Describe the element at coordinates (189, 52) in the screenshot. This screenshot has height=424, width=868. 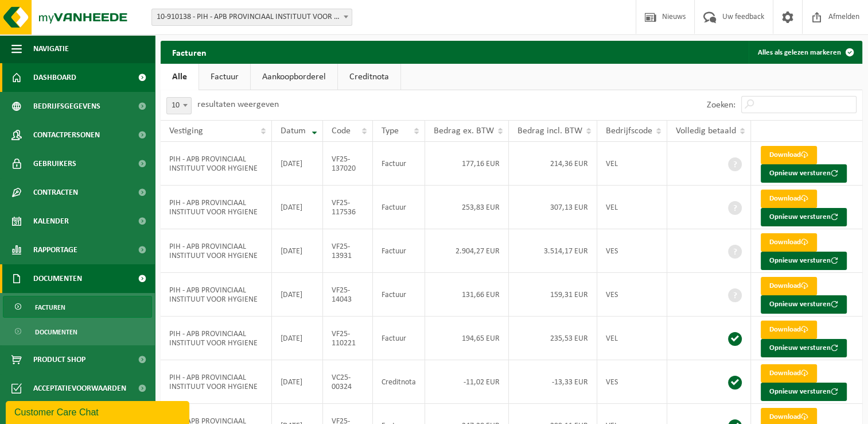
I see `h2: Facturen` at that location.